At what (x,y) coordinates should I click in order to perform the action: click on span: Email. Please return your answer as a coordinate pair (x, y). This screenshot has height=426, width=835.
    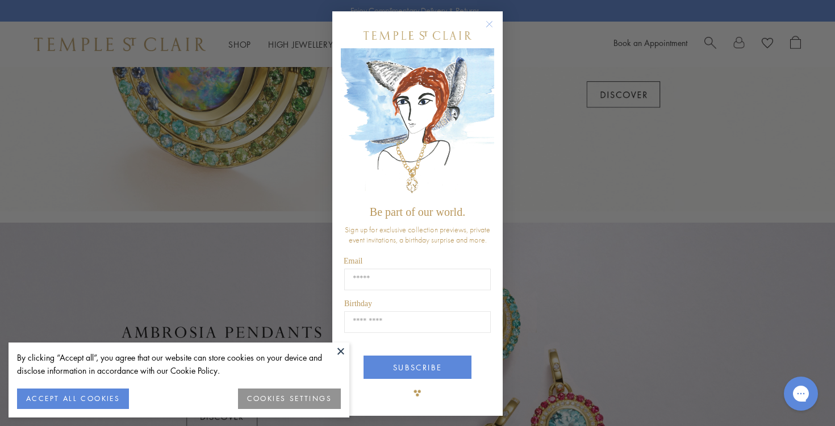
    Looking at the image, I should click on (353, 261).